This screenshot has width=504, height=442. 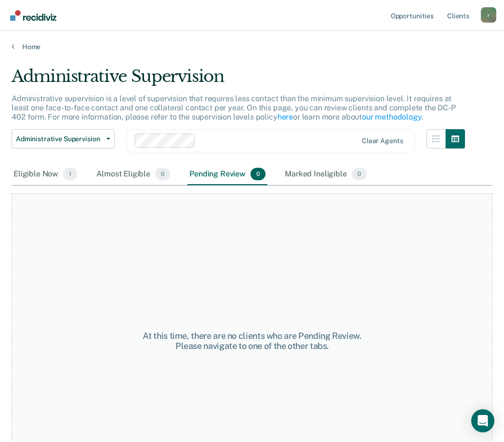 I want to click on div: r, so click(x=489, y=15).